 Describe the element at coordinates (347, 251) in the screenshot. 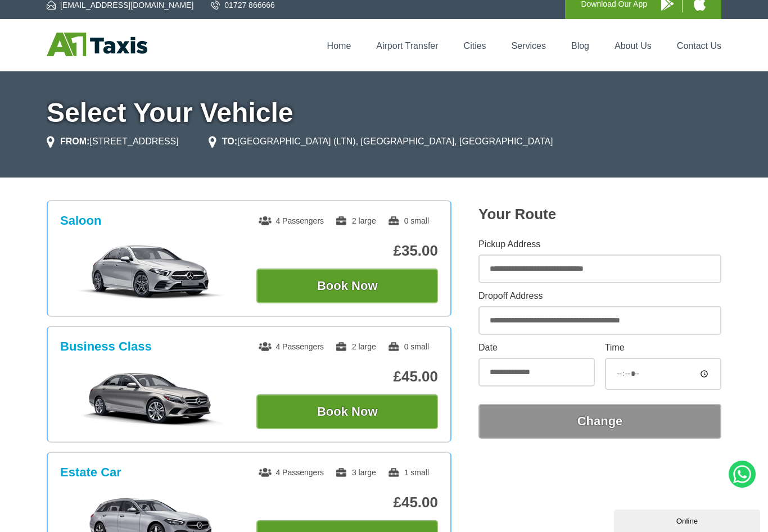

I see `p: £35.00` at that location.